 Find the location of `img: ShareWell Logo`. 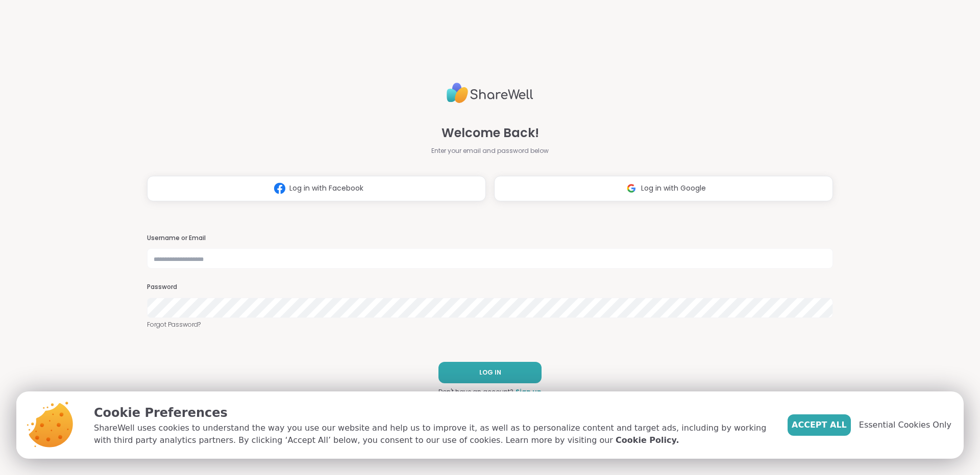

img: ShareWell Logo is located at coordinates (490, 93).